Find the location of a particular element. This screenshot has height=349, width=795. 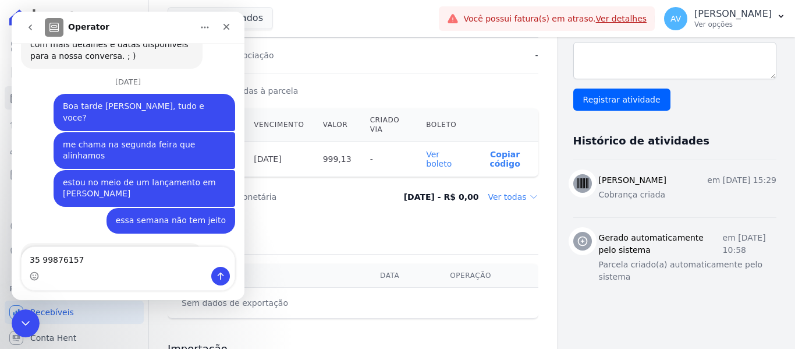

img: Profile image for Operator is located at coordinates (43, 16).